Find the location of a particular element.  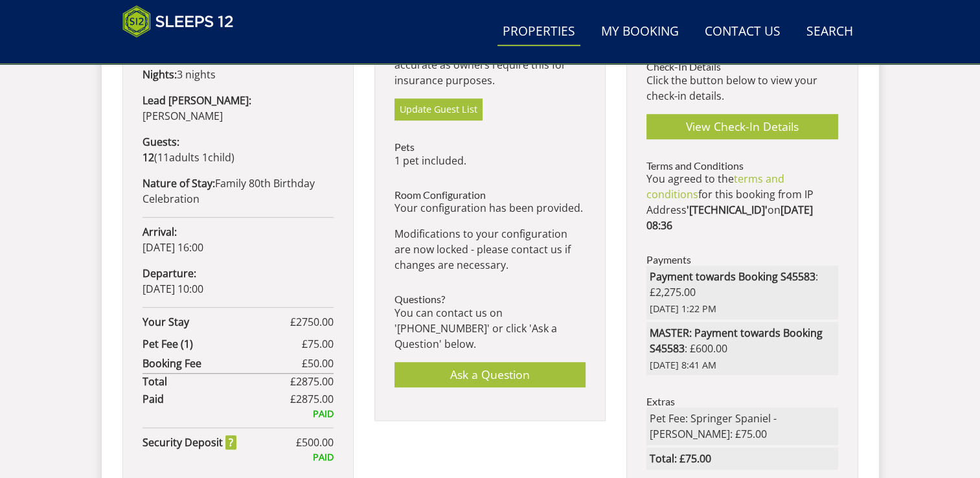

h3: Room Configuration is located at coordinates (490, 195).